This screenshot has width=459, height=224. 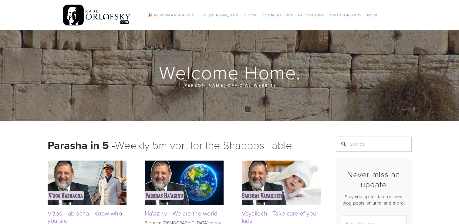 I want to click on strong: Parasha in 5 -, so click(x=81, y=145).